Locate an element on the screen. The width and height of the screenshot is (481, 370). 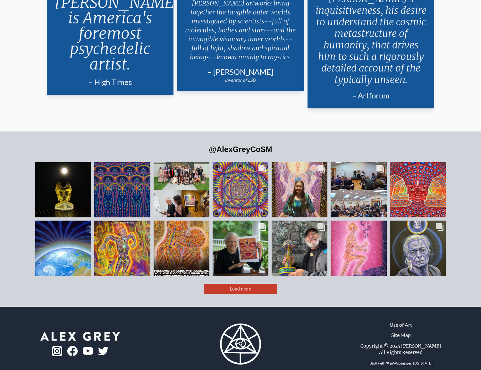
a: August Theme of the Month: Community What’s happening this month at CoSM? �... is located at coordinates (122, 248).